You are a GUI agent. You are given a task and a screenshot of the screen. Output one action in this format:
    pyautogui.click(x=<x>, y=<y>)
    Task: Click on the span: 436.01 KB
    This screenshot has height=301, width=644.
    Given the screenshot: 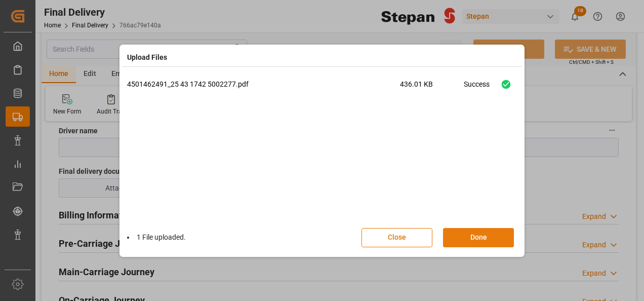 What is the action you would take?
    pyautogui.click(x=431, y=88)
    